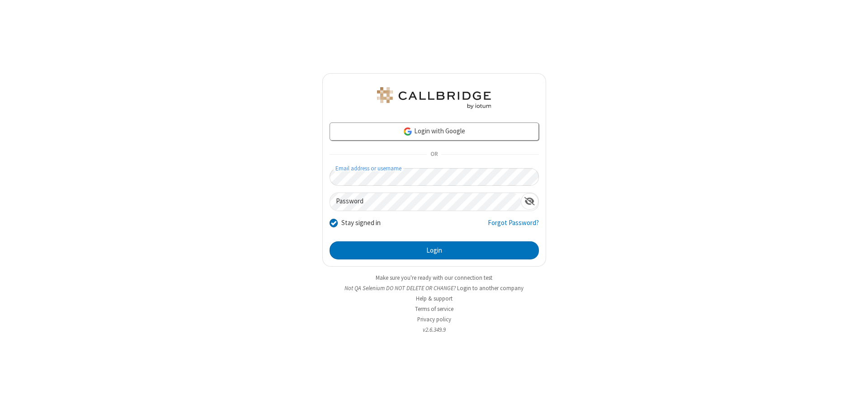 The image size is (868, 414). Describe the element at coordinates (434, 98) in the screenshot. I see `img: QA Selenium DO NOT DELETE OR CHANGE` at that location.